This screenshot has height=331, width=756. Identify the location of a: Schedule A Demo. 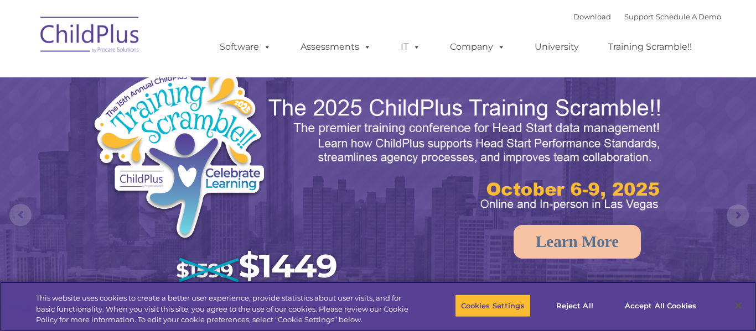
(688, 17).